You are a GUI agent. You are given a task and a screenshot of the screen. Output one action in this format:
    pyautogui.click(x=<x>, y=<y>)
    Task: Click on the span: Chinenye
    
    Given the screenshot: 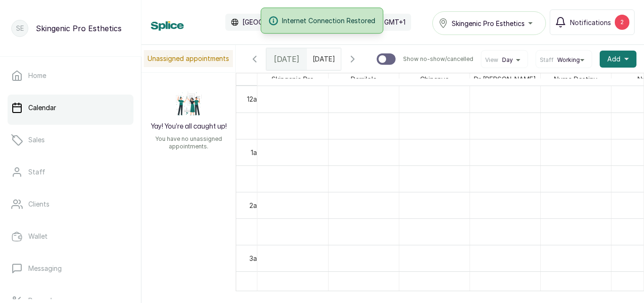 What is the action you would take?
    pyautogui.click(x=434, y=79)
    